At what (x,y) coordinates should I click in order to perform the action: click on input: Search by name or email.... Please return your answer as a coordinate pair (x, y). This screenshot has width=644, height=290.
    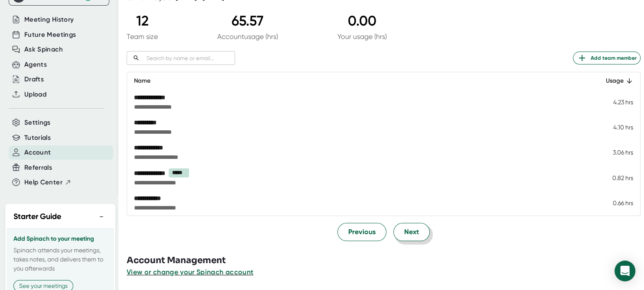
    Looking at the image, I should click on (189, 58).